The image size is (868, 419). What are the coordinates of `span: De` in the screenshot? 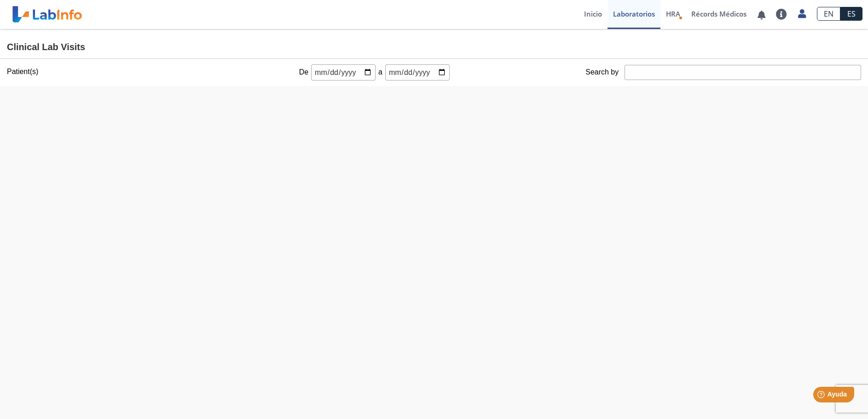 It's located at (304, 72).